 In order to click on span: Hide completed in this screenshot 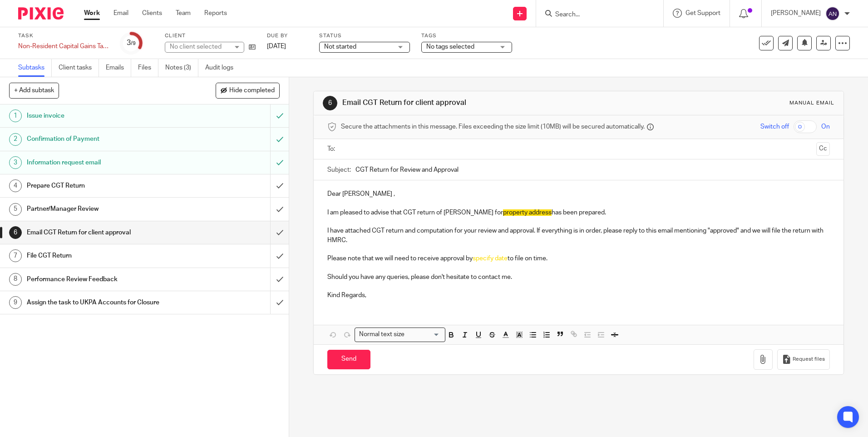, I will do `click(252, 91)`.